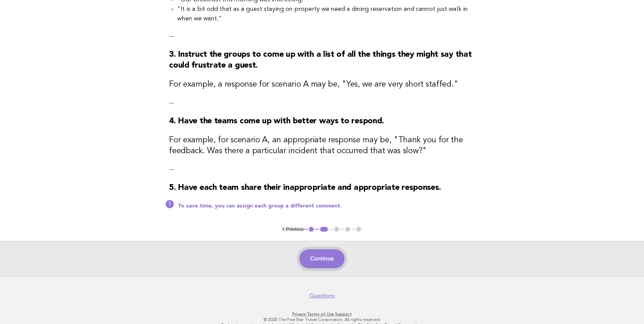 This screenshot has height=324, width=644. Describe the element at coordinates (322, 296) in the screenshot. I see `a: Questions` at that location.